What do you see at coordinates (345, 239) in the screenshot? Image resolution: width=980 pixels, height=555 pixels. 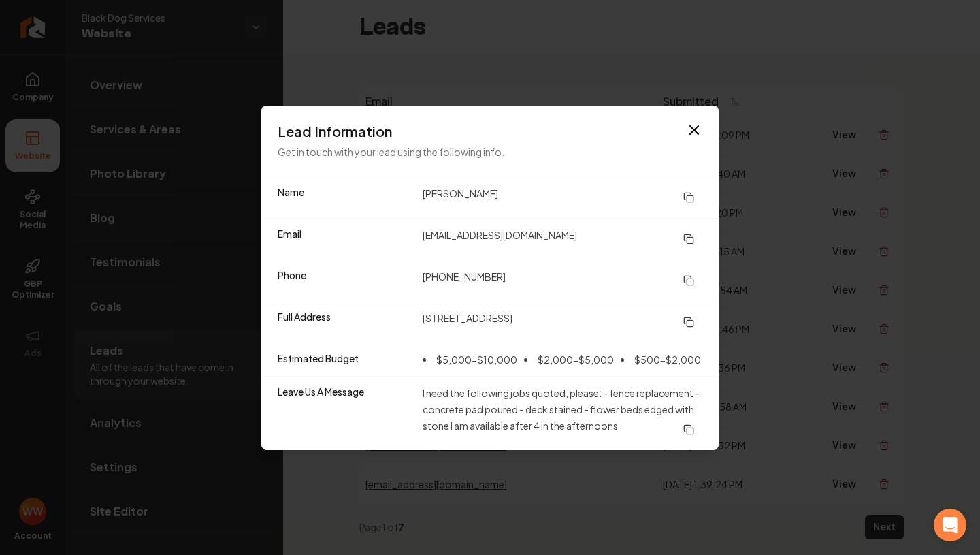 I see `dt: Email` at bounding box center [345, 239].